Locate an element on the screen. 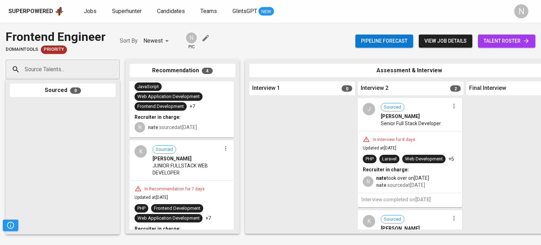 This screenshot has width=541, height=245. span: Teams is located at coordinates (208, 11).